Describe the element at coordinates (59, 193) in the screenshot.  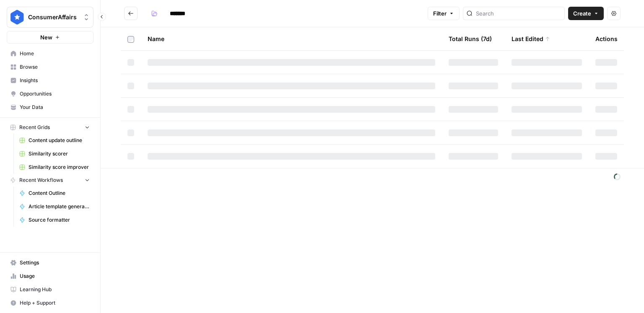
I see `span: Content Outline` at that location.